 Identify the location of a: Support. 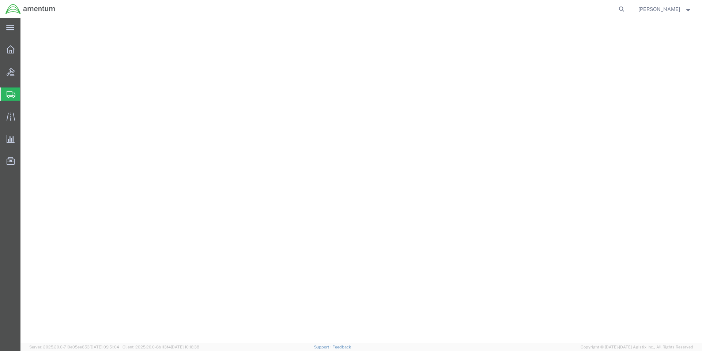
(323, 347).